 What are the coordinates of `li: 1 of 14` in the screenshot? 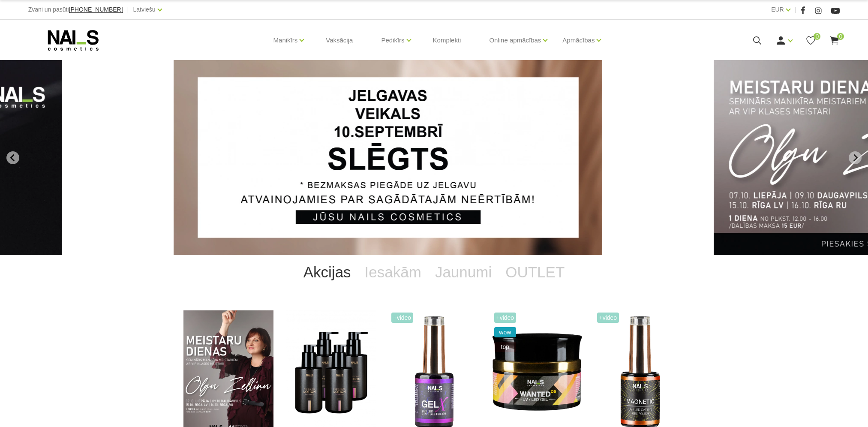 It's located at (433, 157).